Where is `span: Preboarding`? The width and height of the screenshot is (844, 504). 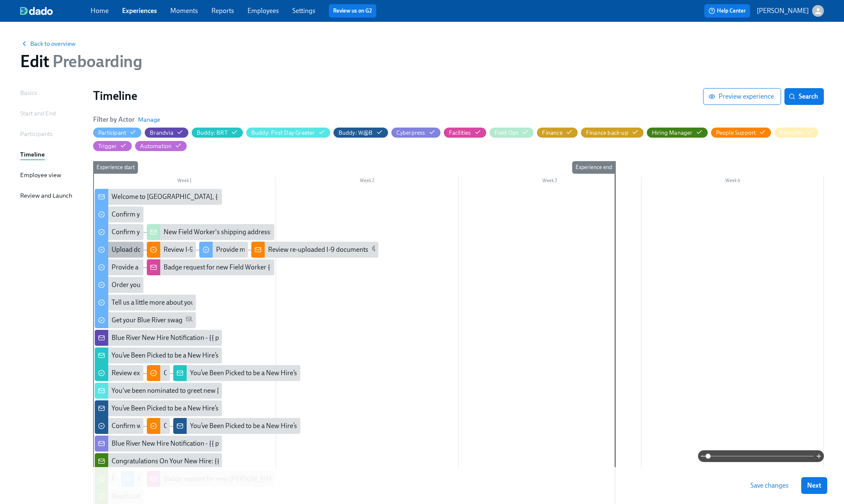
span: Preboarding is located at coordinates (95, 61).